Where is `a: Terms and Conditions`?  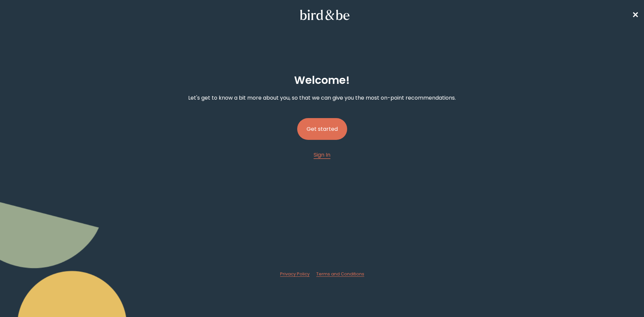
a: Terms and Conditions is located at coordinates (340, 274).